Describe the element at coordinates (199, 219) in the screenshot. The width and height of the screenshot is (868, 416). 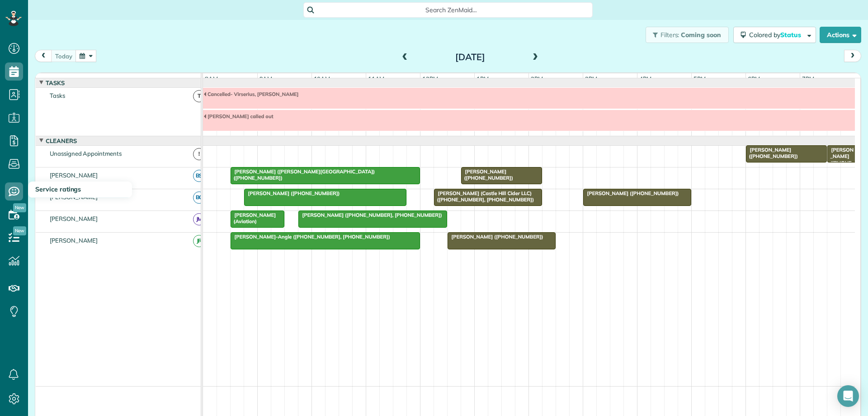
I see `span: JM` at that location.